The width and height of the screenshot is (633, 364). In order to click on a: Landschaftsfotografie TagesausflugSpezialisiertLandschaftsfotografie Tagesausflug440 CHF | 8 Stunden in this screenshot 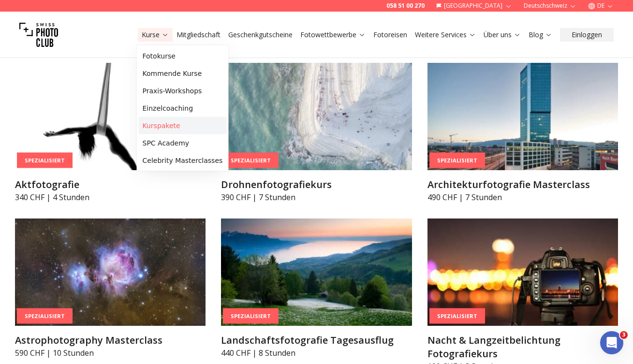, I will do `click(316, 288)`.